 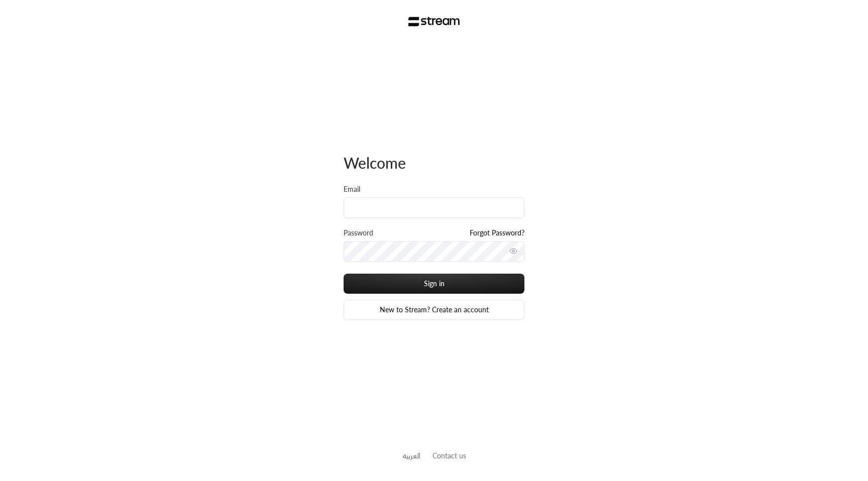 I want to click on label: Password, so click(x=358, y=233).